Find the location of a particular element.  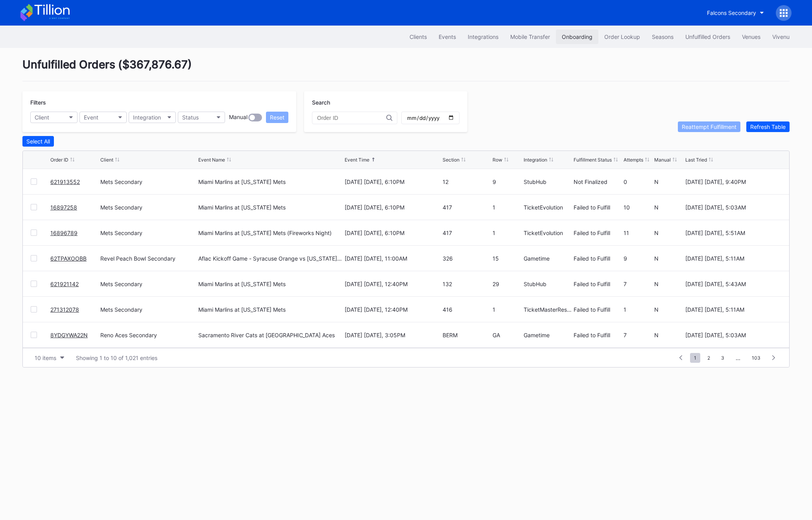

div: Onboarding is located at coordinates (577, 37).